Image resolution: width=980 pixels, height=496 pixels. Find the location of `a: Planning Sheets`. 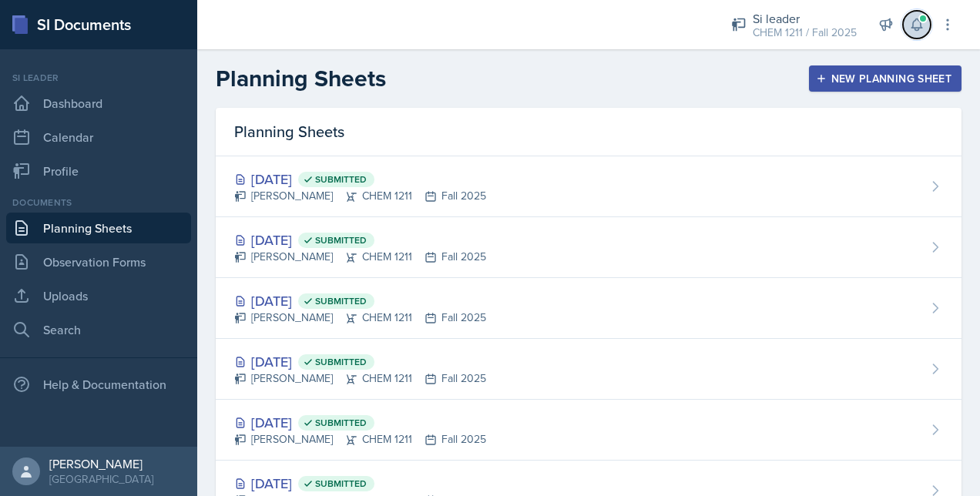

a: Planning Sheets is located at coordinates (99, 228).